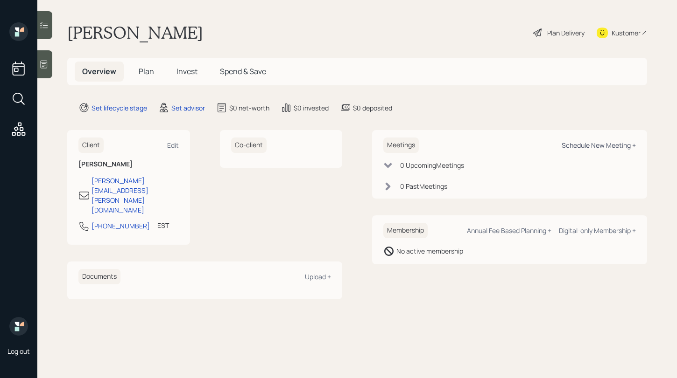 The width and height of the screenshot is (677, 378). Describe the element at coordinates (318, 277) in the screenshot. I see `div: Upload +` at that location.